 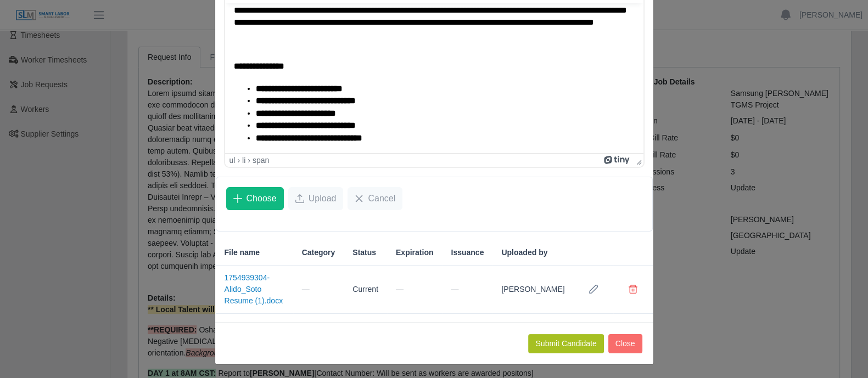 What do you see at coordinates (322, 199) in the screenshot?
I see `span: Upload` at bounding box center [322, 199].